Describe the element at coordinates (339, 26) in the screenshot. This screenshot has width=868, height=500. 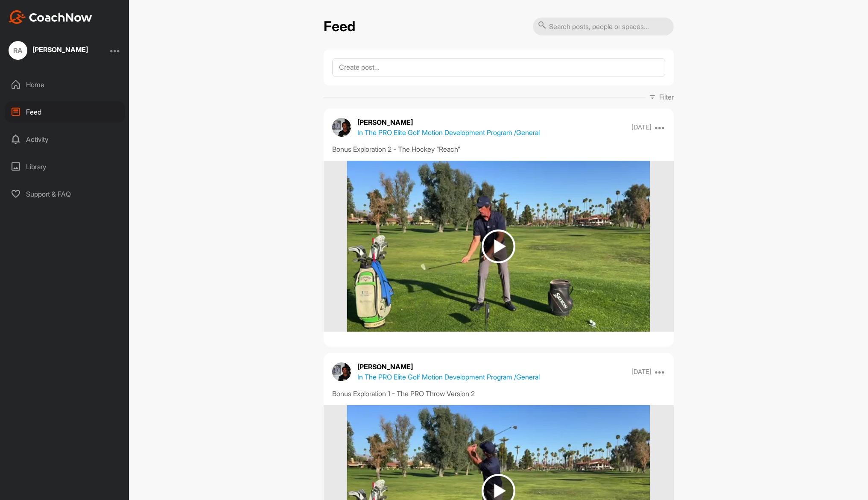
I see `h2: Feed` at that location.